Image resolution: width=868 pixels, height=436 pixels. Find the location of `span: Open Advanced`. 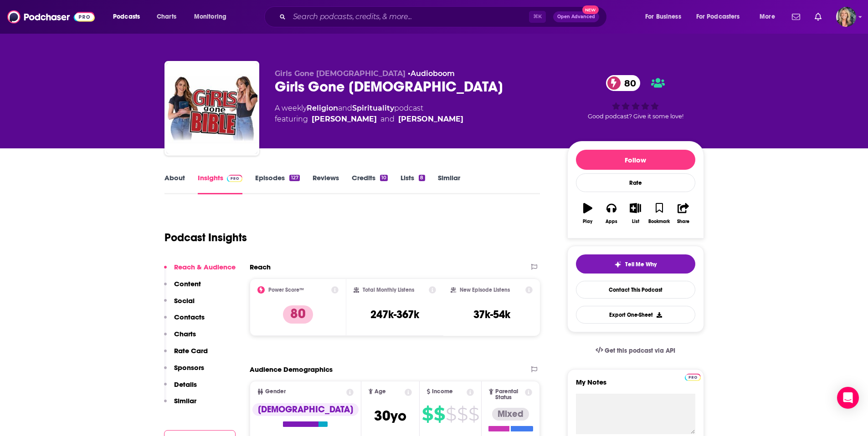

span: Open Advanced is located at coordinates (576, 17).